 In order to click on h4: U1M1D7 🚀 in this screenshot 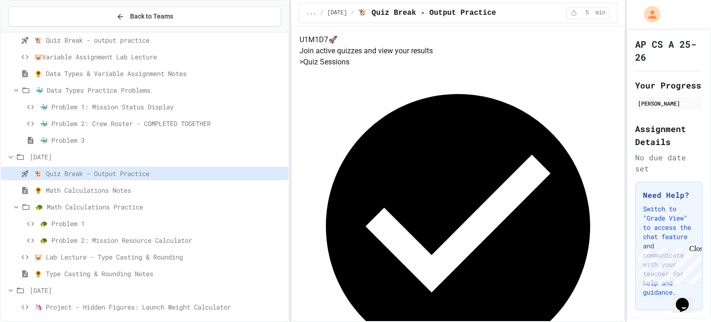, I will do `click(458, 40)`.